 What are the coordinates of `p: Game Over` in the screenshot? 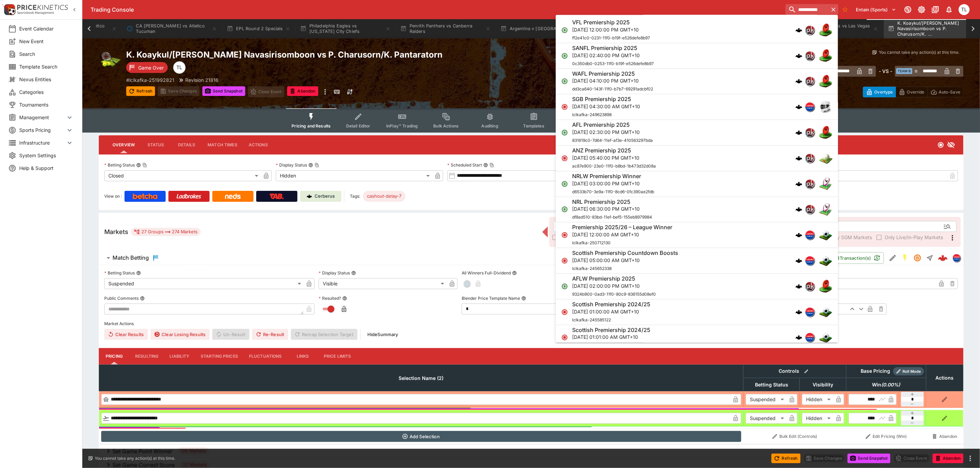 It's located at (151, 68).